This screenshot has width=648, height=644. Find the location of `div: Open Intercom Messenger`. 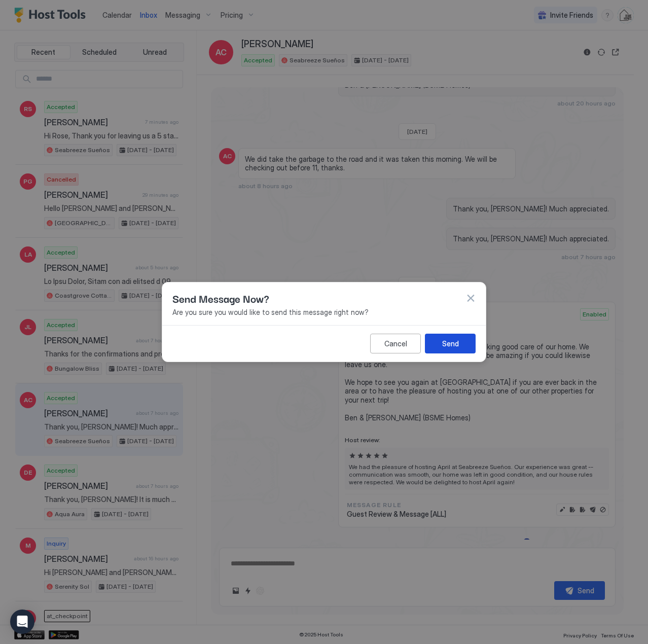

div: Open Intercom Messenger is located at coordinates (22, 622).